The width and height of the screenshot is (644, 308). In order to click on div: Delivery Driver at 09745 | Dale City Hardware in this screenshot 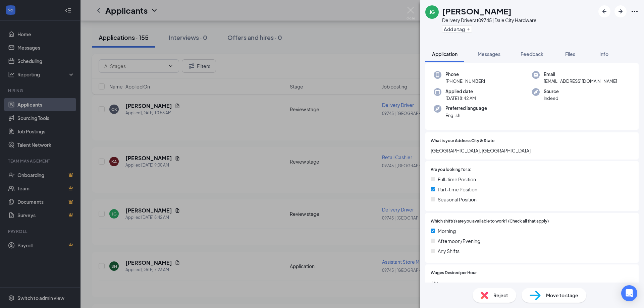, I will do `click(490, 21)`.